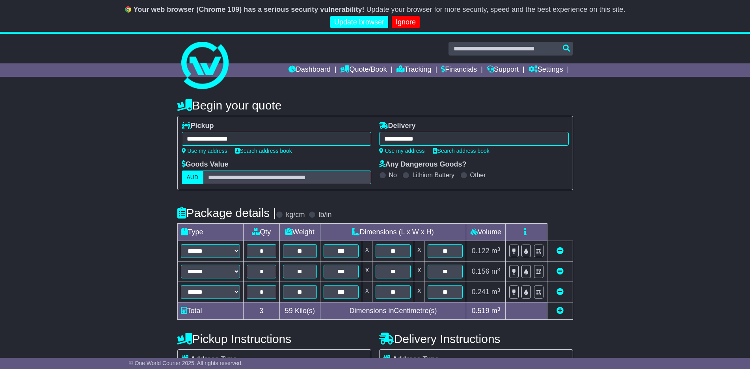  What do you see at coordinates (210, 233) in the screenshot?
I see `td: Type` at bounding box center [210, 233].